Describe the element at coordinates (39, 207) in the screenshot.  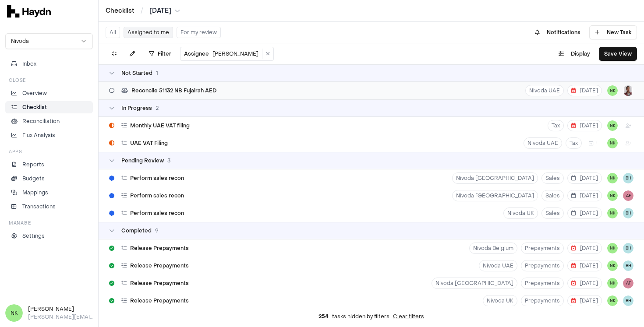
I see `p: Transactions` at that location.